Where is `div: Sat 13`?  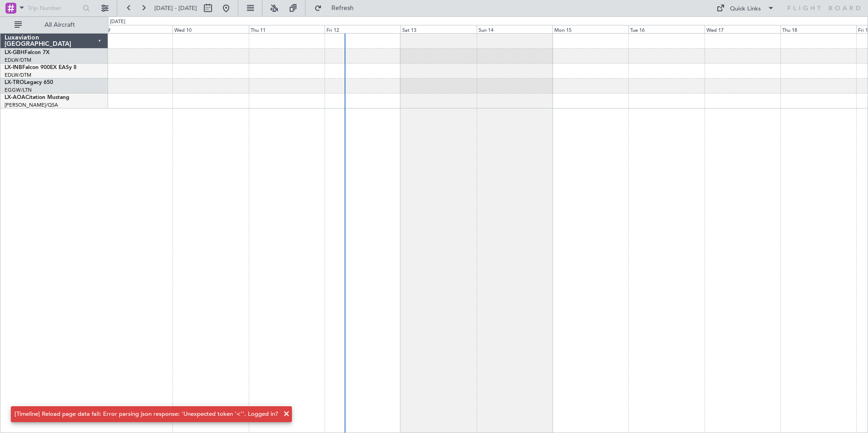
div: Sat 13 is located at coordinates (438, 29).